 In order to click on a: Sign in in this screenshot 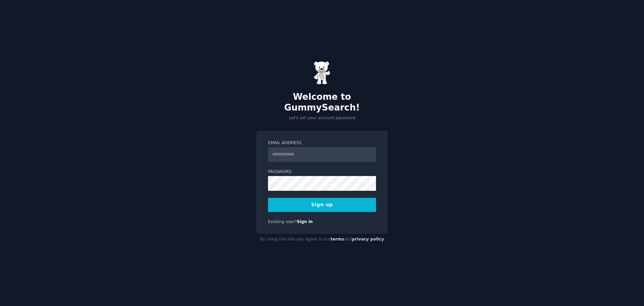, I will do `click(305, 221)`.